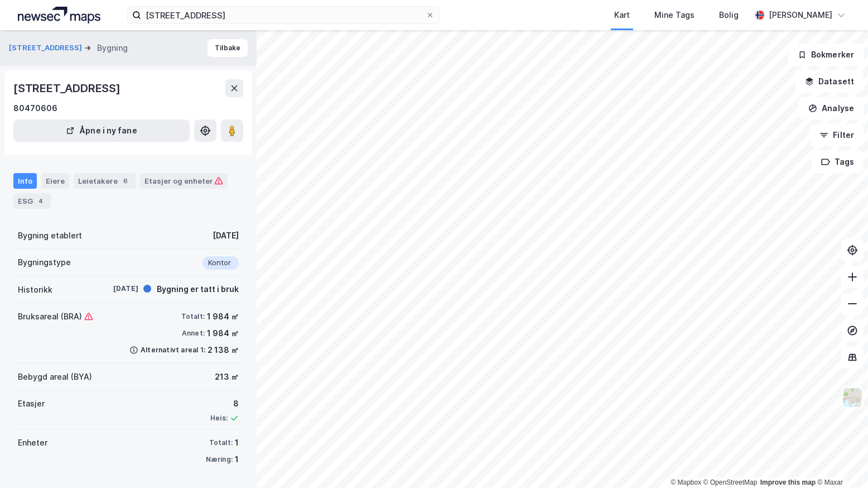 The width and height of the screenshot is (868, 488). What do you see at coordinates (125, 181) in the screenshot?
I see `div: 6` at bounding box center [125, 181].